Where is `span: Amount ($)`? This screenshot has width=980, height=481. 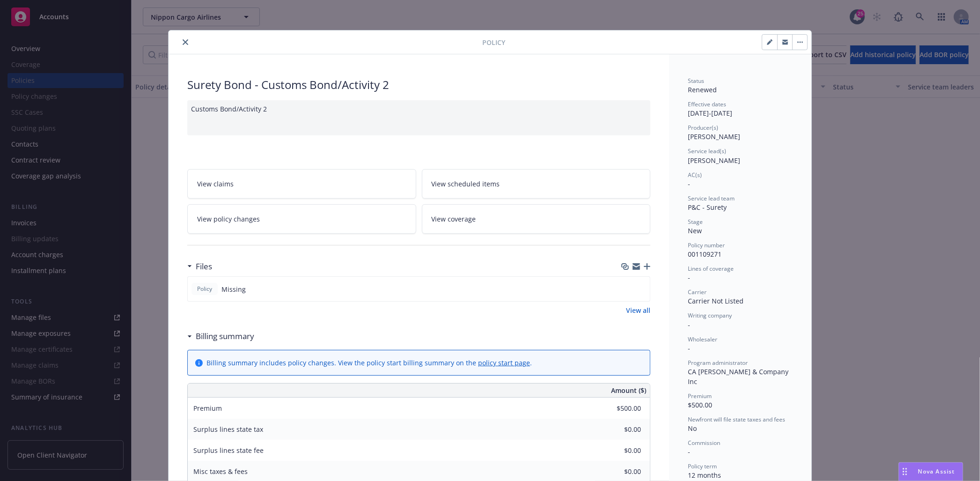
span: Amount ($) is located at coordinates (628, 390).